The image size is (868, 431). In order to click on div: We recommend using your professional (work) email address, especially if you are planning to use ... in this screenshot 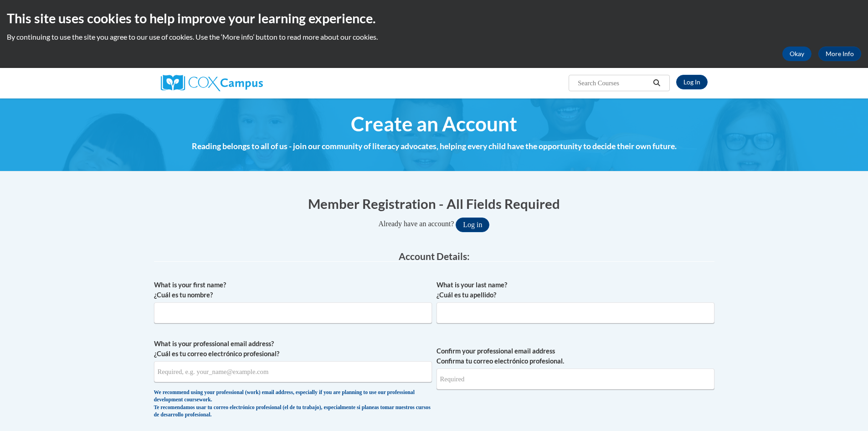, I will do `click(293, 404)`.